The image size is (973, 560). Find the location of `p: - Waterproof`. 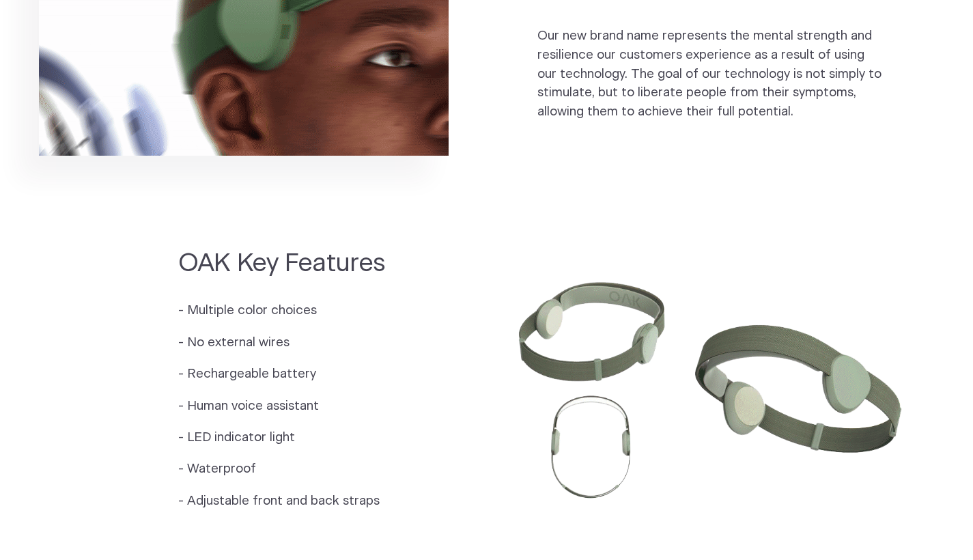

p: - Waterproof is located at coordinates (282, 469).